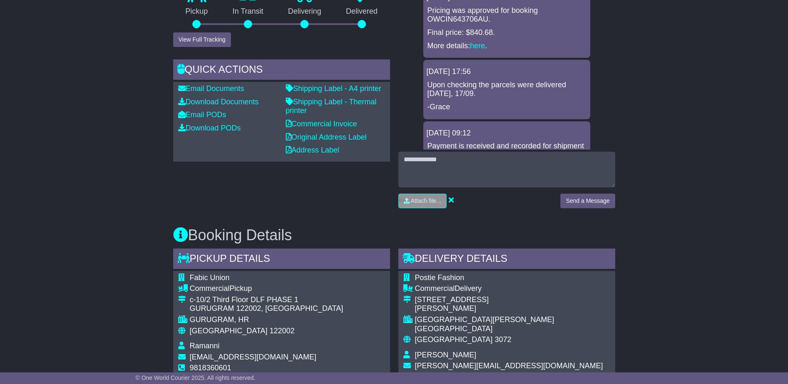  Describe the element at coordinates (362, 12) in the screenshot. I see `p: Delivered` at that location.